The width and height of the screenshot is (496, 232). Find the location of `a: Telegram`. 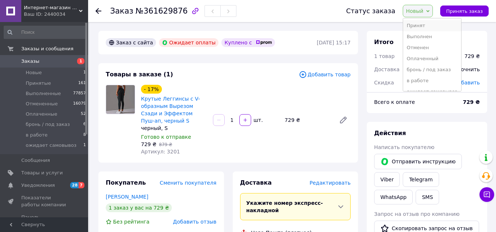

a: Telegram is located at coordinates (421, 179).